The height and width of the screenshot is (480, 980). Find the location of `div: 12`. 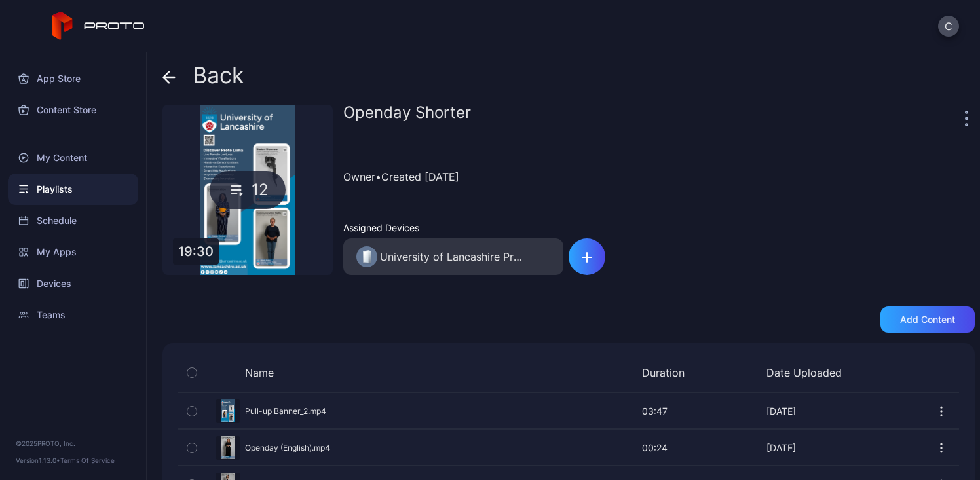

div: 12 is located at coordinates (248, 190).